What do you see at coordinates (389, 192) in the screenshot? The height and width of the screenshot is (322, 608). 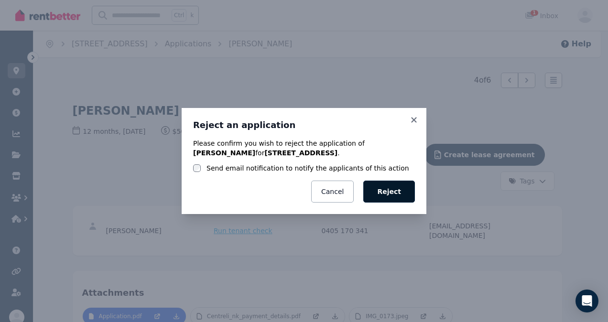 I see `button: Reject` at bounding box center [389, 192].